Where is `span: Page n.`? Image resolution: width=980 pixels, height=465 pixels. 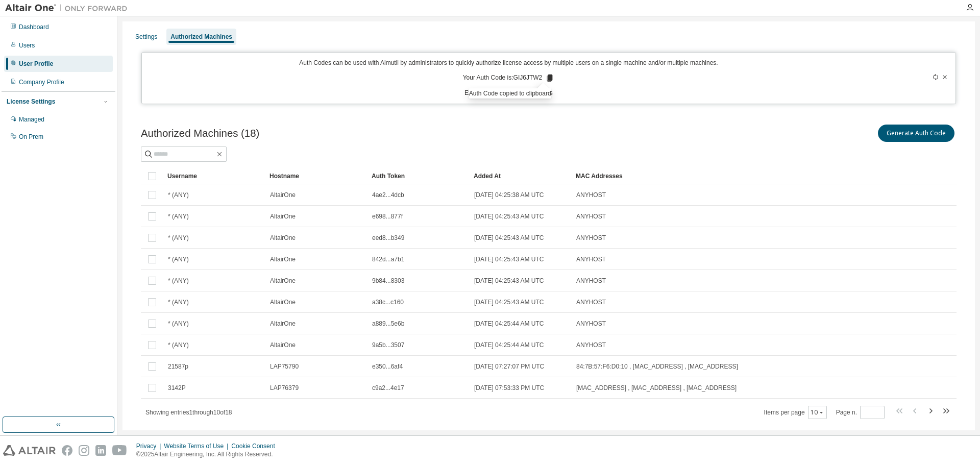 span: Page n. is located at coordinates (861, 412).